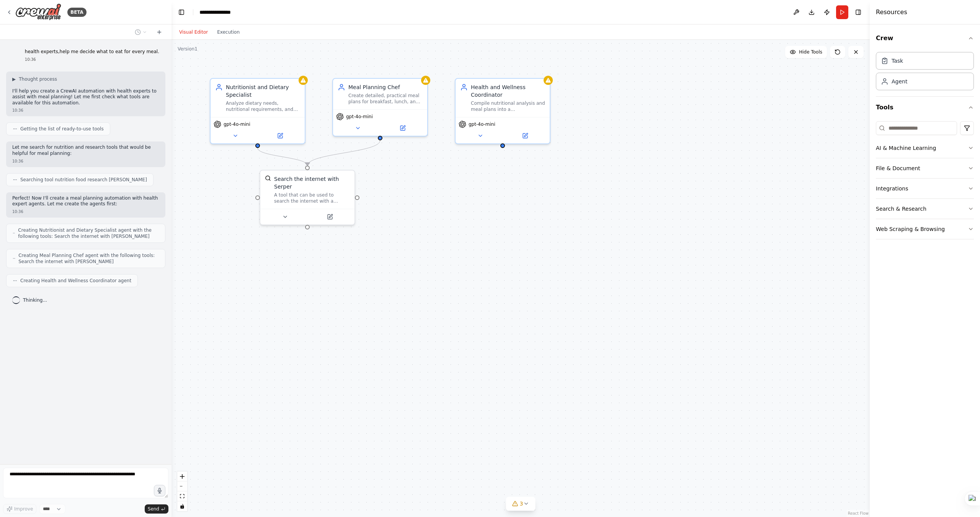 Image resolution: width=980 pixels, height=517 pixels. I want to click on span: Send, so click(154, 510).